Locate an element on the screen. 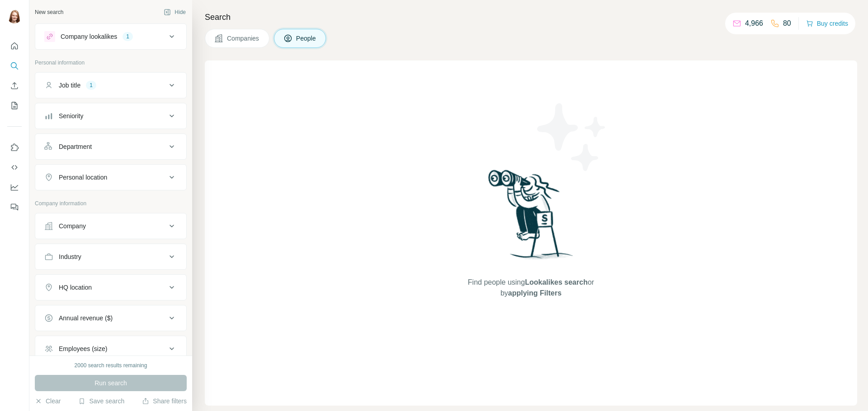 The image size is (868, 411). div: Seniority is located at coordinates (71, 116).